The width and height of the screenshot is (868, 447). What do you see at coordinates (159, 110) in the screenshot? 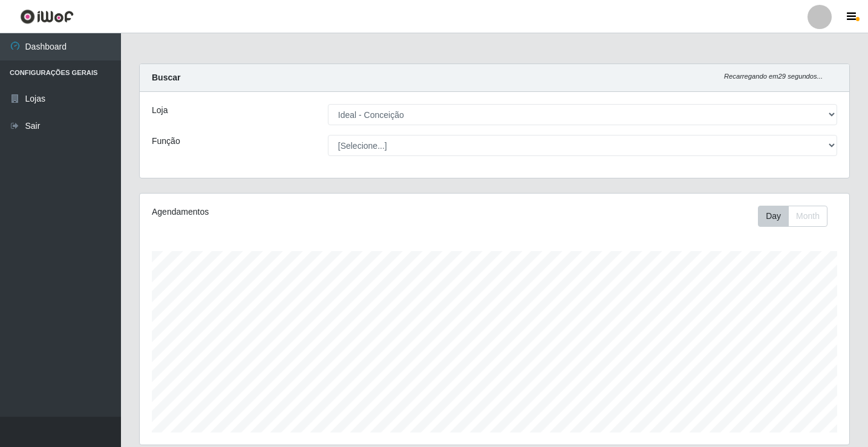
I see `label: Loja` at bounding box center [159, 110].